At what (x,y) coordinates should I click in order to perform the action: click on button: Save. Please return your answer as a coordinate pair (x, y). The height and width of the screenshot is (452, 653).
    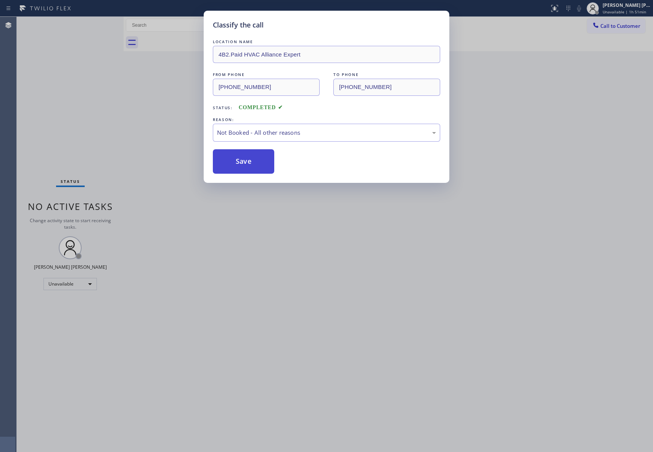
    Looking at the image, I should click on (244, 161).